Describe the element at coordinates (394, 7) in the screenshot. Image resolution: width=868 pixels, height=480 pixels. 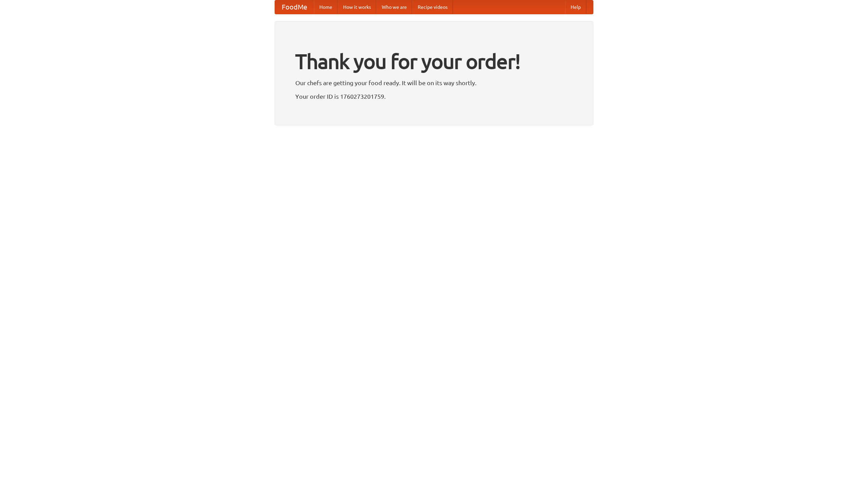
I see `a: Who we are` at that location.